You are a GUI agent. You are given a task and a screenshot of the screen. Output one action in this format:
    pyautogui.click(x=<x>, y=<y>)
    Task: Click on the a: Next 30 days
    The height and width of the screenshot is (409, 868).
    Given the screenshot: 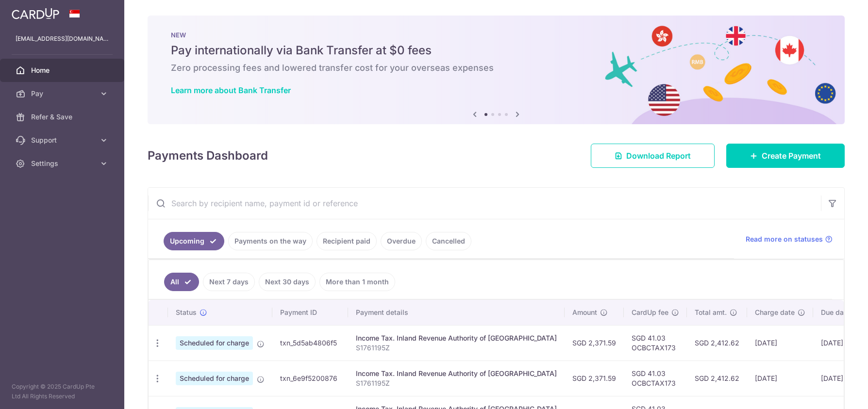 What is the action you would take?
    pyautogui.click(x=287, y=282)
    